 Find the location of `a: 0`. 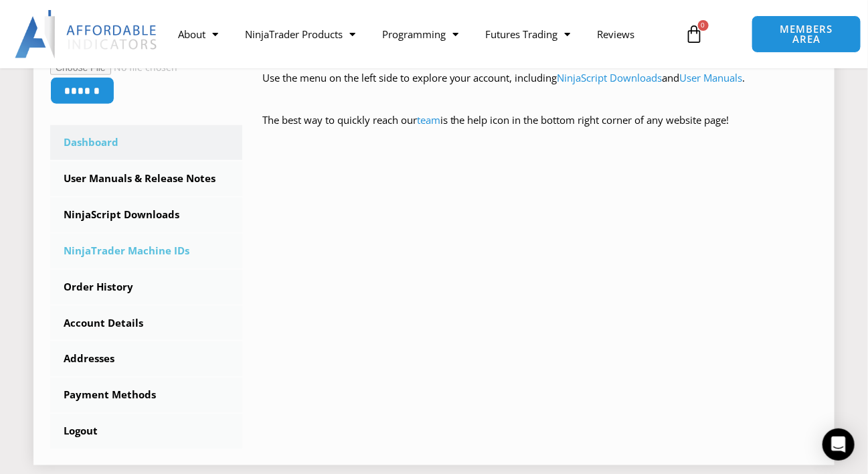

a: 0 is located at coordinates (695, 34).